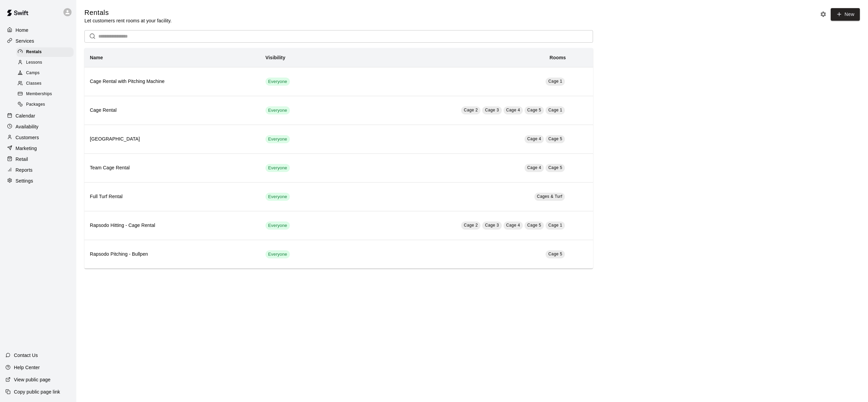 This screenshot has width=868, height=402. What do you see at coordinates (22, 30) in the screenshot?
I see `p: Home` at bounding box center [22, 30].